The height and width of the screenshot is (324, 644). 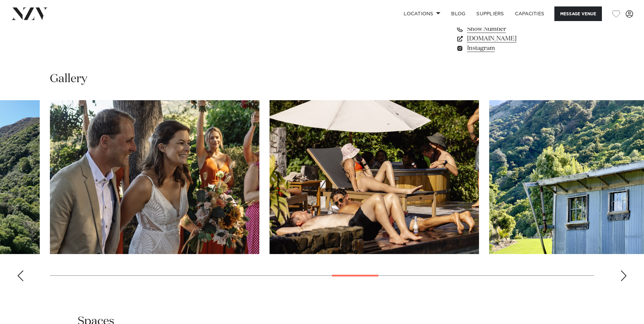 I want to click on h2: Gallery, so click(x=69, y=79).